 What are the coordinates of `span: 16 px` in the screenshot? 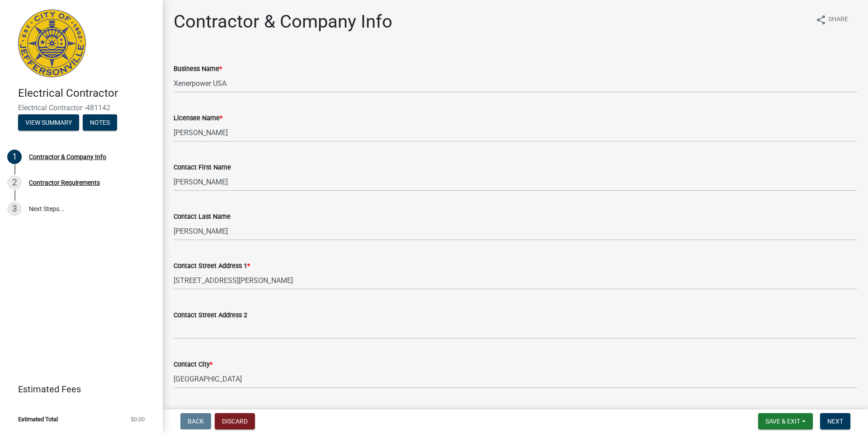 It's located at (18, 67).